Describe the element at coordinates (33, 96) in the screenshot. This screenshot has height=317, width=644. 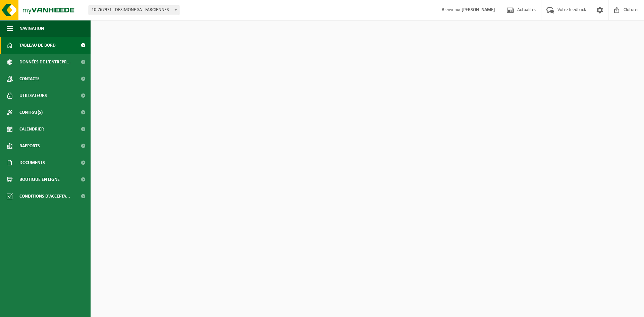
I see `span: Utilisateurs` at that location.